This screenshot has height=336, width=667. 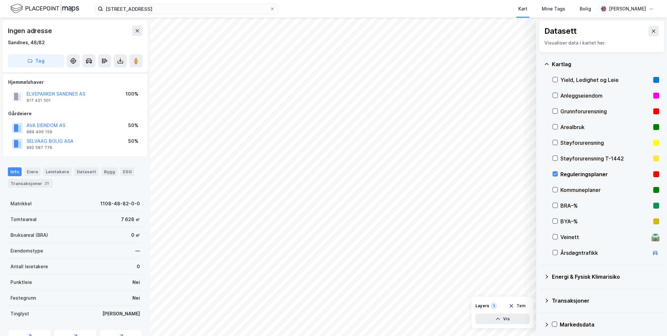 I want to click on div: Veinett, so click(x=605, y=237).